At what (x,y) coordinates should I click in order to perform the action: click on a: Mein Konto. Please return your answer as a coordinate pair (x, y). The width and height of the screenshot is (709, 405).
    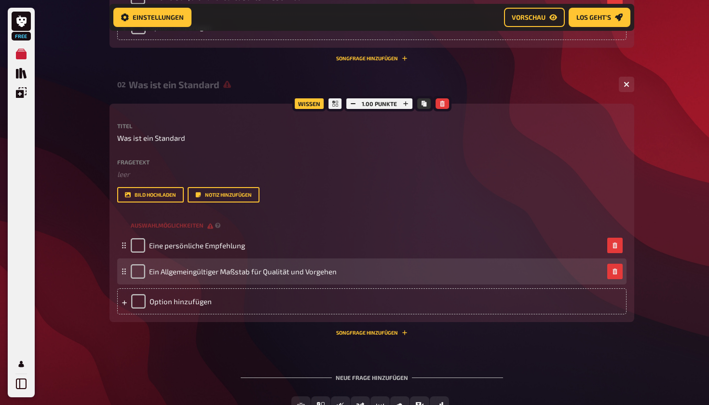
    Looking at the image, I should click on (21, 364).